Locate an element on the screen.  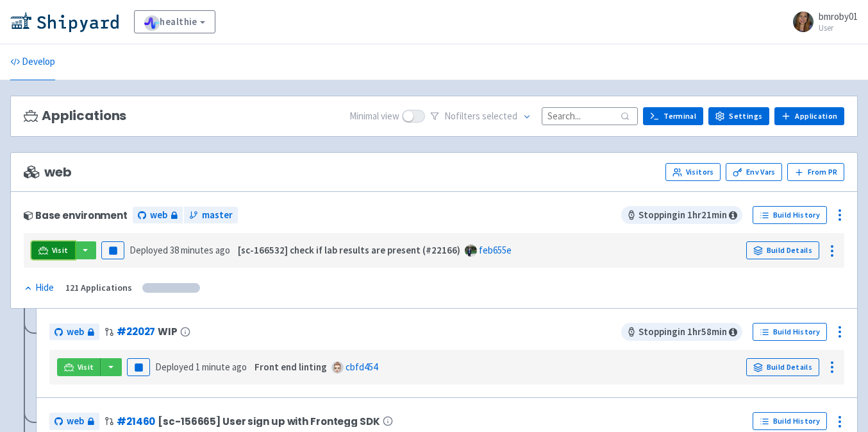
button: Hide is located at coordinates (39, 287).